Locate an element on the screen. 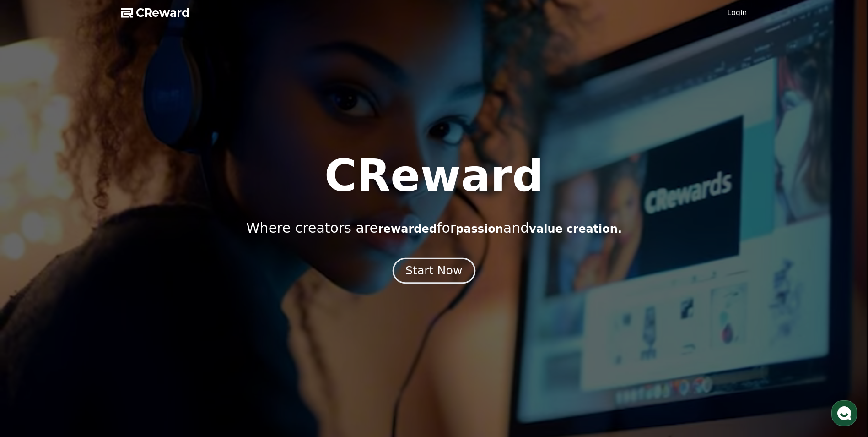 The image size is (868, 437). p: Where creators are for and is located at coordinates (434, 228).